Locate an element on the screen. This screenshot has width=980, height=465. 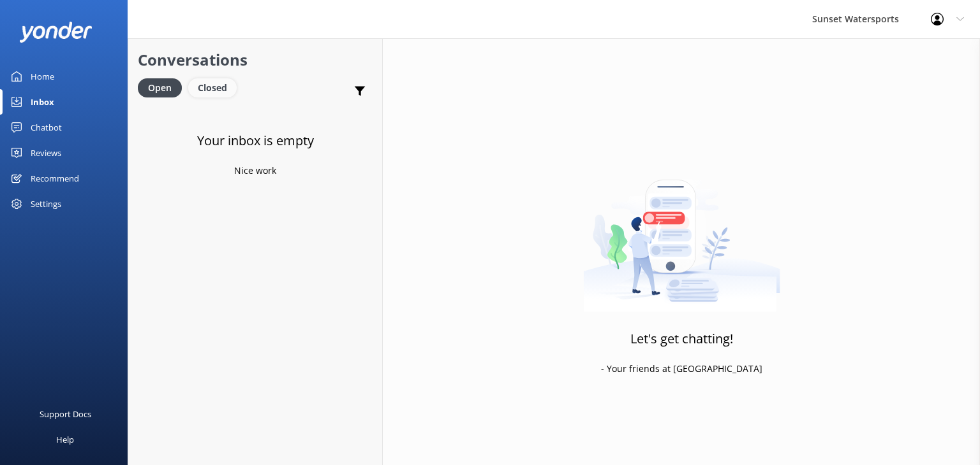
div: Reviews is located at coordinates (46, 153).